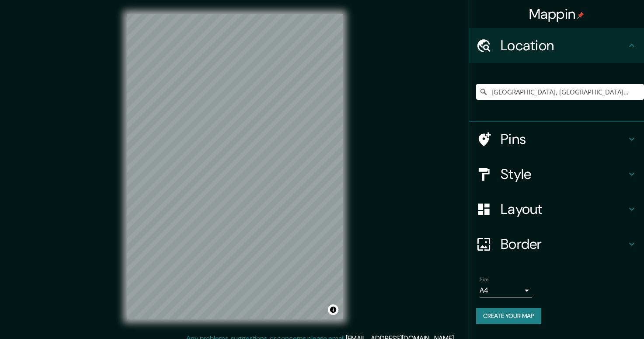  I want to click on h4: Border, so click(564, 244).